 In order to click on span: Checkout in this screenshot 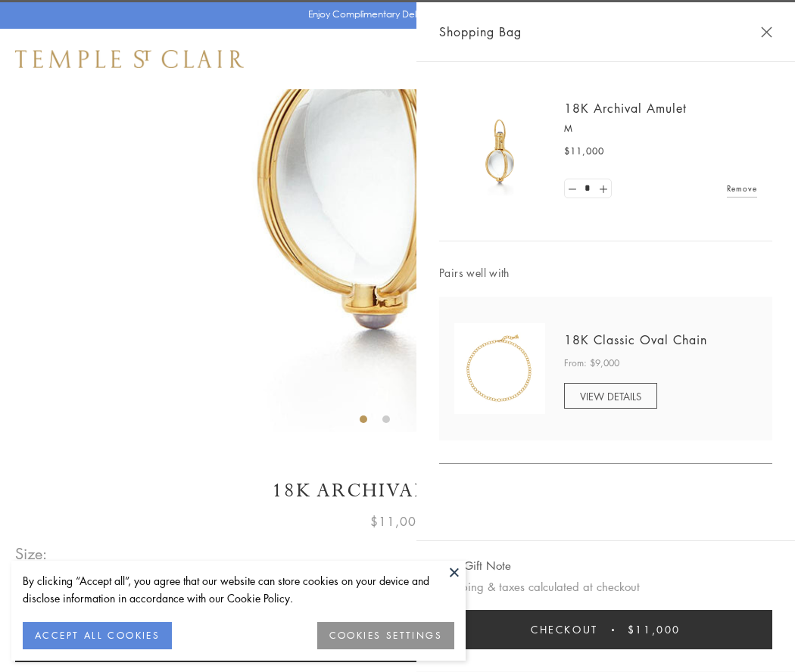, I will do `click(564, 630)`.